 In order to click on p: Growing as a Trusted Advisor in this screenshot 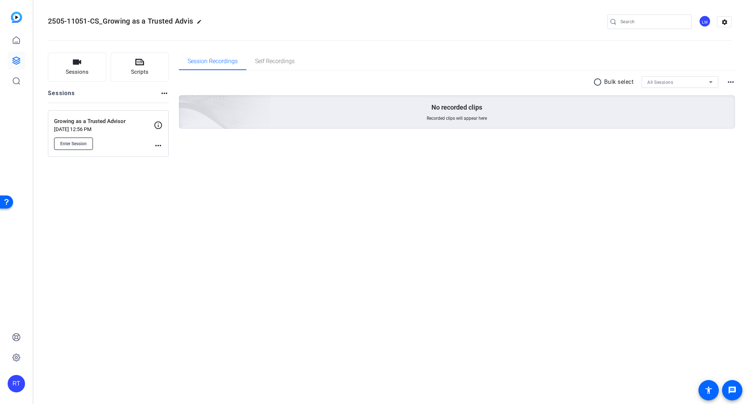, I will do `click(104, 121)`.